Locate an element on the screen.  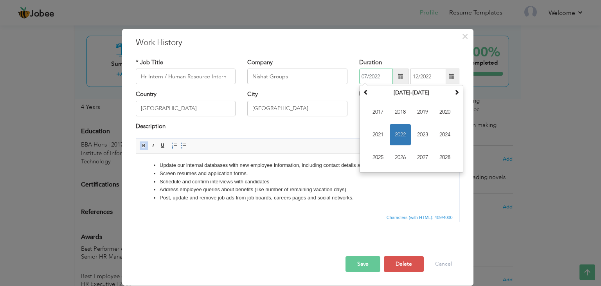
label: Country is located at coordinates (146, 94).